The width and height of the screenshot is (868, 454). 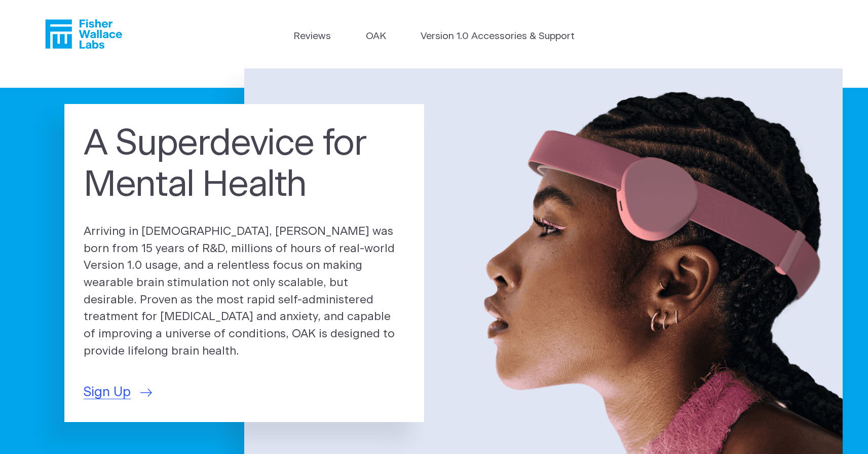 What do you see at coordinates (376, 37) in the screenshot?
I see `a: OAK` at bounding box center [376, 37].